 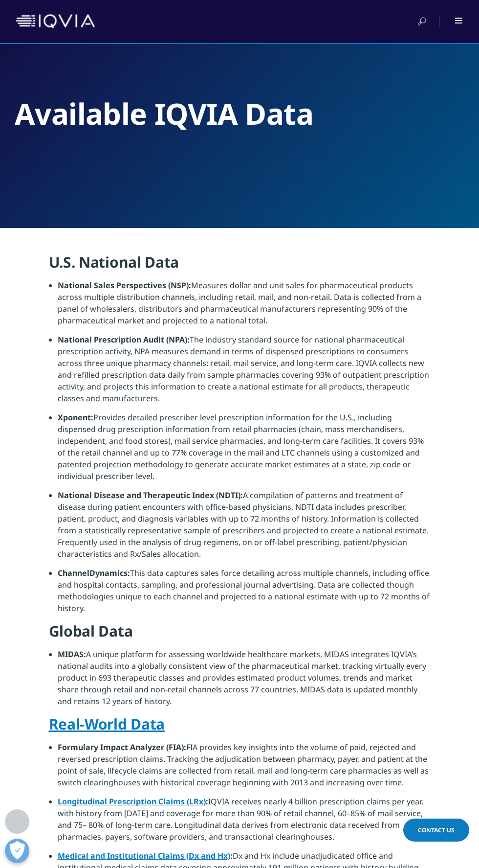 What do you see at coordinates (124, 339) in the screenshot?
I see `strong: National Prescription Audit (NPA):` at bounding box center [124, 339].